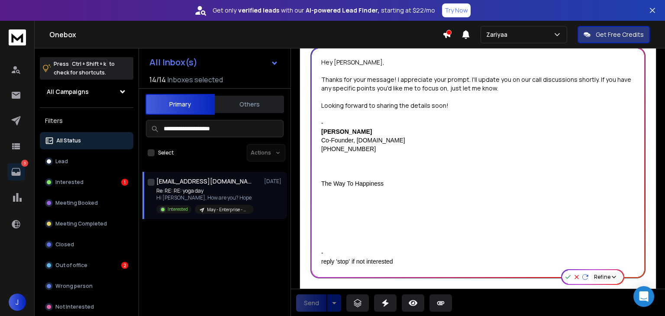  I want to click on div: 1, so click(125, 182).